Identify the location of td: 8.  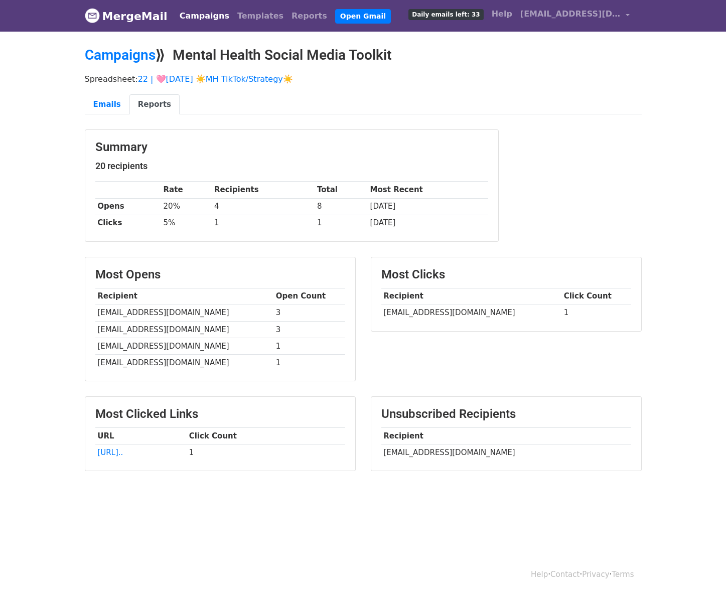
(341, 206).